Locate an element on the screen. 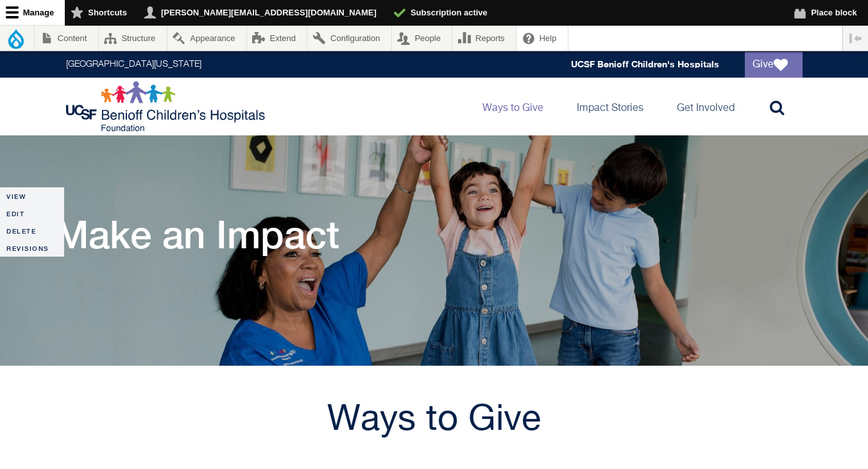  a: People is located at coordinates (422, 38).